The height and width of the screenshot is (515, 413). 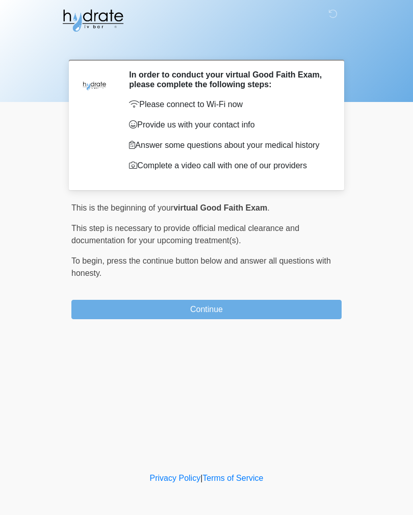 What do you see at coordinates (233, 478) in the screenshot?
I see `a: Terms of Service` at bounding box center [233, 478].